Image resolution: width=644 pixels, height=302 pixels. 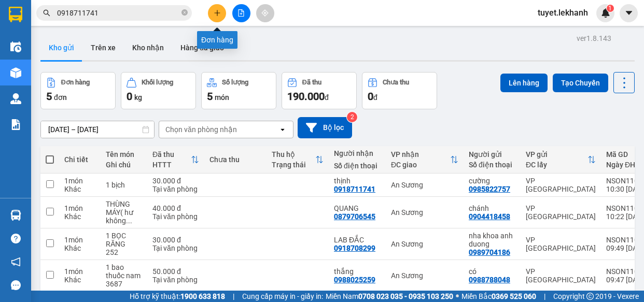 I want to click on button: plus, so click(x=217, y=13).